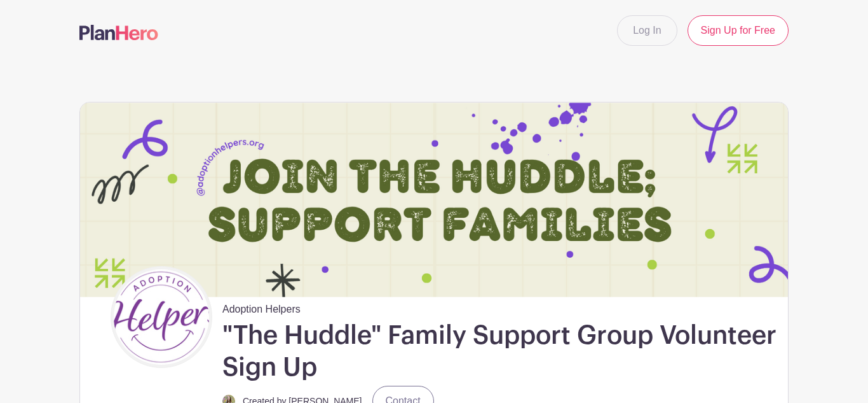  I want to click on h1: "The Huddle" Family Support Group Volunteer Sign Up, so click(502, 351).